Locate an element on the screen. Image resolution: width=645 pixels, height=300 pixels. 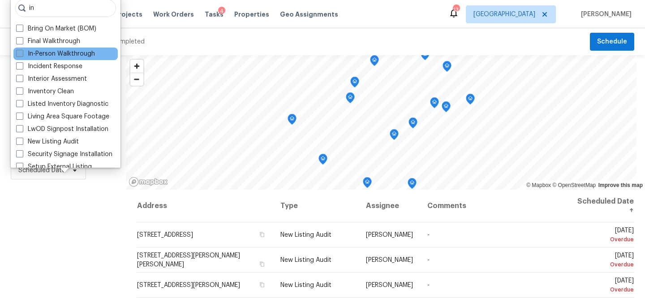
span: Projects is located at coordinates (129, 14).